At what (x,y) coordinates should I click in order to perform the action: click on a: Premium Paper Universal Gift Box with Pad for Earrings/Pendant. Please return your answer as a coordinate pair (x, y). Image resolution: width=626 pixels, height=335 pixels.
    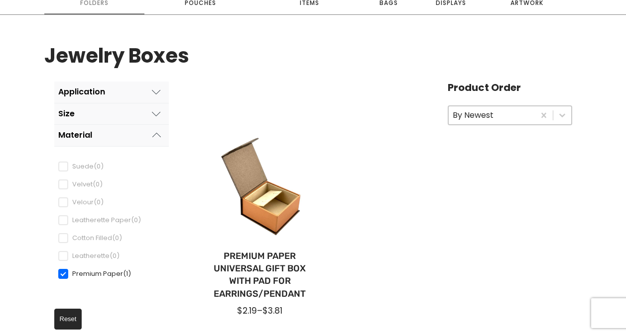
    Looking at the image, I should click on (260, 275).